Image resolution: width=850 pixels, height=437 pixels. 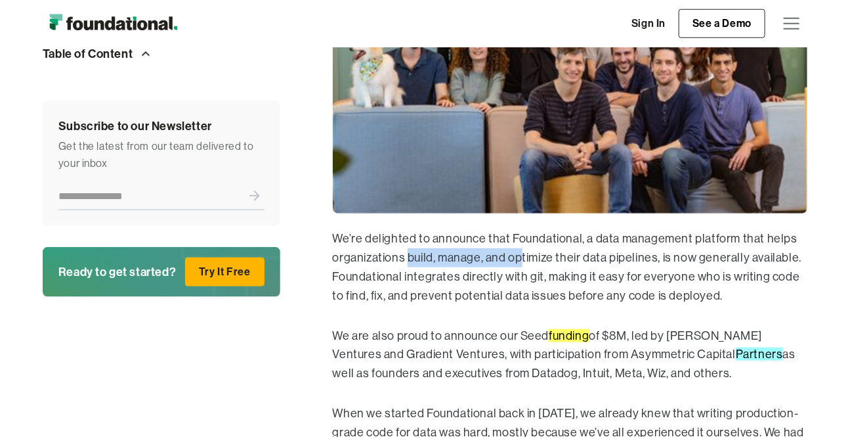 I want to click on div: Subscribe to our Newsletter, so click(x=162, y=125).